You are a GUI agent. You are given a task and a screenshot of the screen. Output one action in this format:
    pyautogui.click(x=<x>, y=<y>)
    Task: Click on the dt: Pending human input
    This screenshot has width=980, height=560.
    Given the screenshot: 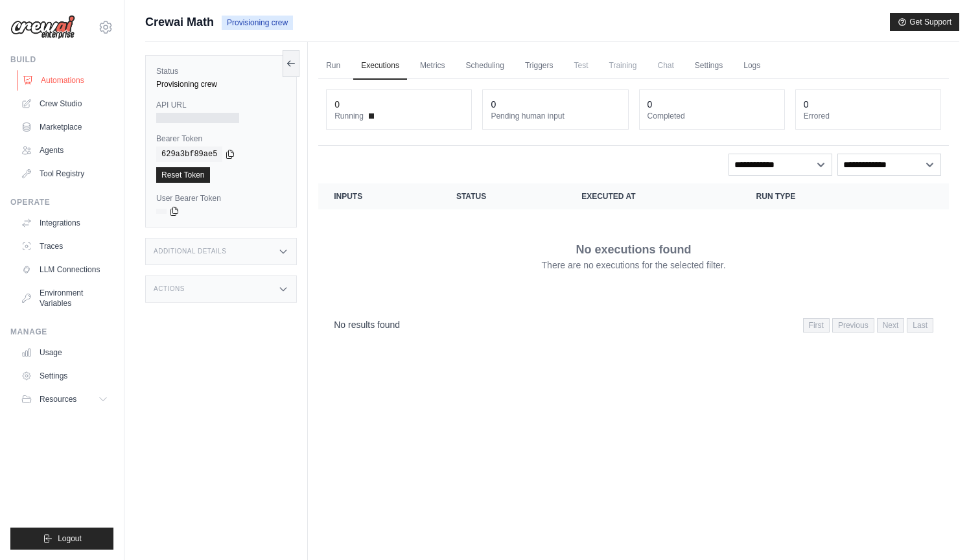 What is the action you would take?
    pyautogui.click(x=555, y=116)
    